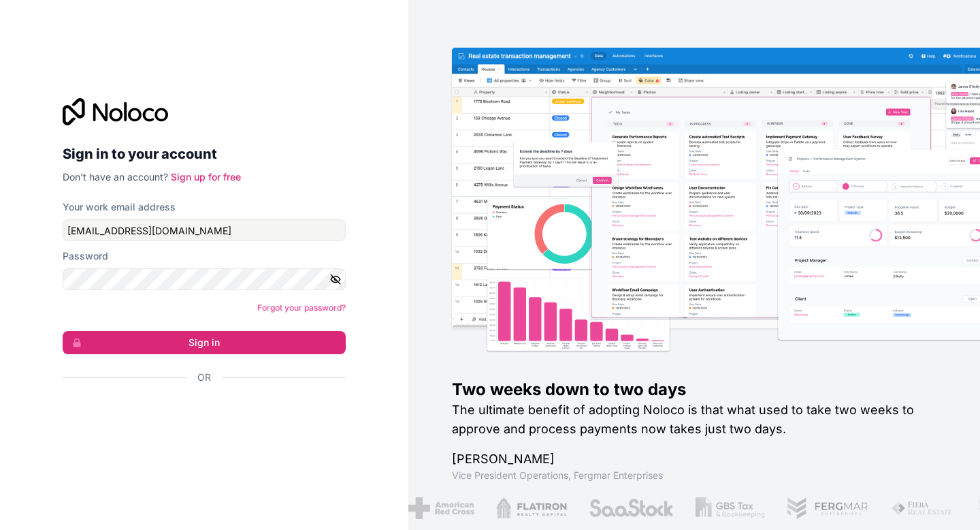 The image size is (980, 530). Describe the element at coordinates (85, 256) in the screenshot. I see `label: Password` at that location.